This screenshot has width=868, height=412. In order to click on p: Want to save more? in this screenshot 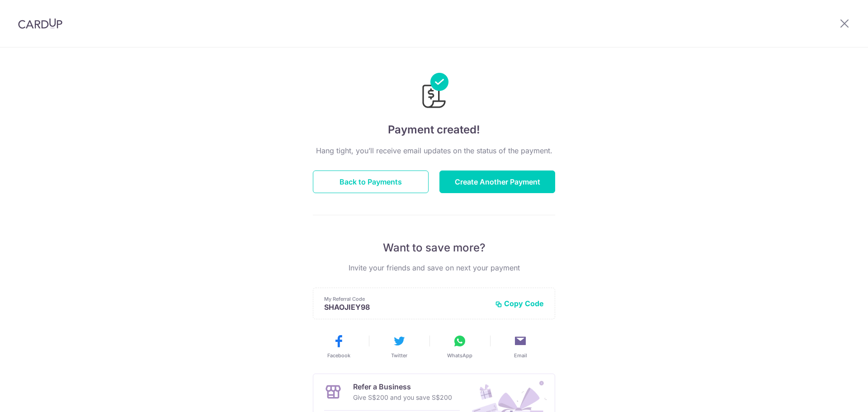, I will do `click(434, 248)`.